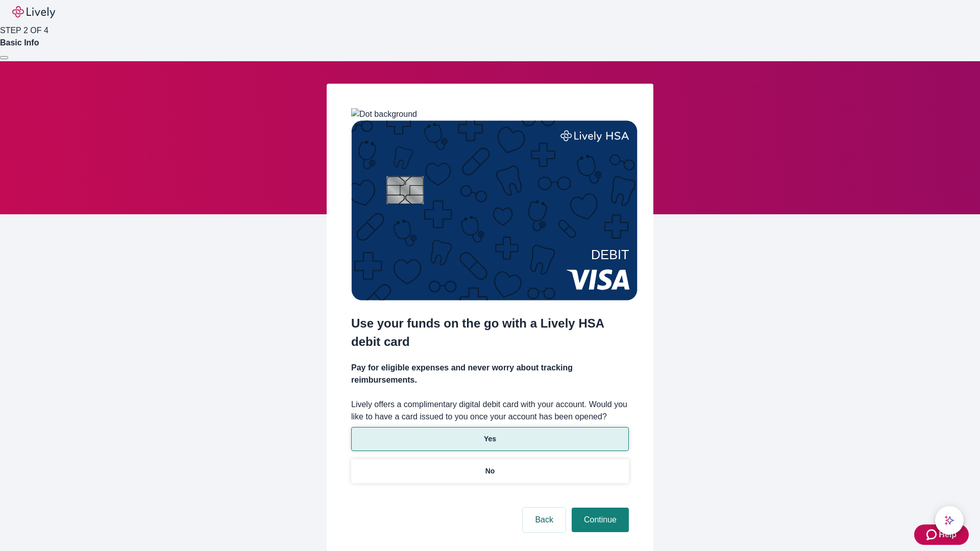 This screenshot has height=551, width=980. Describe the element at coordinates (948, 535) in the screenshot. I see `span: Help` at that location.